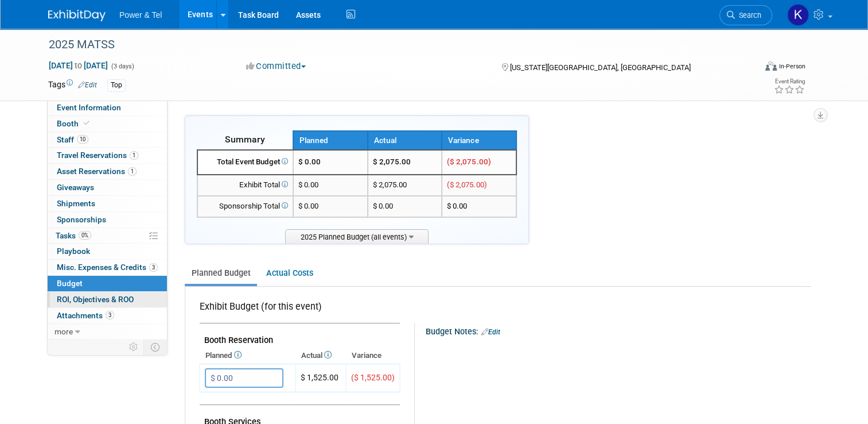 This screenshot has width=868, height=424. What do you see at coordinates (107, 220) in the screenshot?
I see `a: Sponsorships` at bounding box center [107, 220].